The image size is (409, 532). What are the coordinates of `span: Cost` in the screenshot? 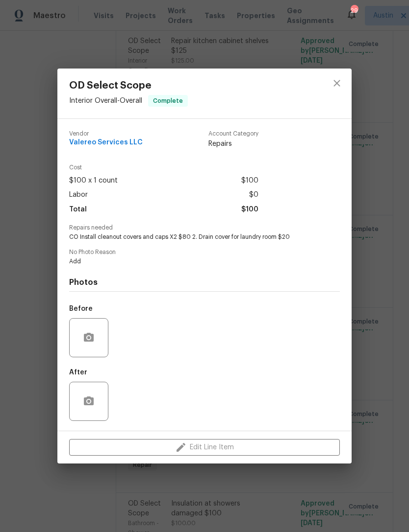 It's located at (164, 168).